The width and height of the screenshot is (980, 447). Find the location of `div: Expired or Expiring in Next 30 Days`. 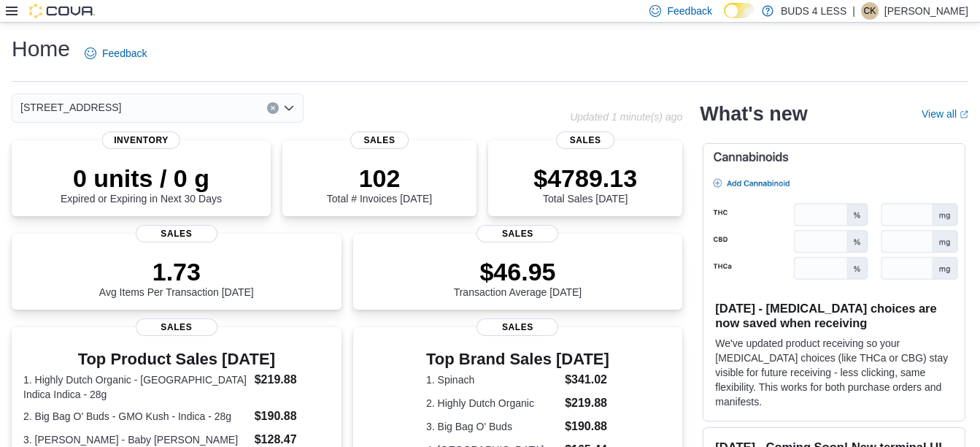

div: Expired or Expiring in Next 30 Days is located at coordinates (141, 184).